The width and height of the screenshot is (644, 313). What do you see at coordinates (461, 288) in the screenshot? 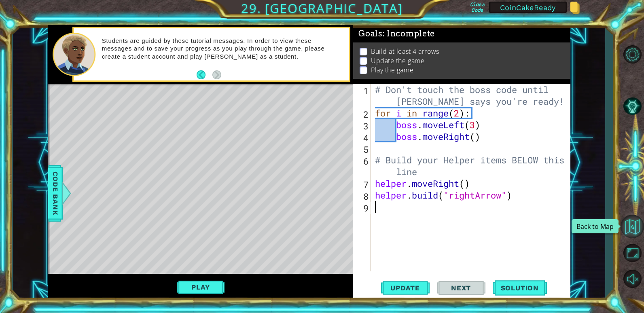
I see `span: Next` at bounding box center [461, 288].